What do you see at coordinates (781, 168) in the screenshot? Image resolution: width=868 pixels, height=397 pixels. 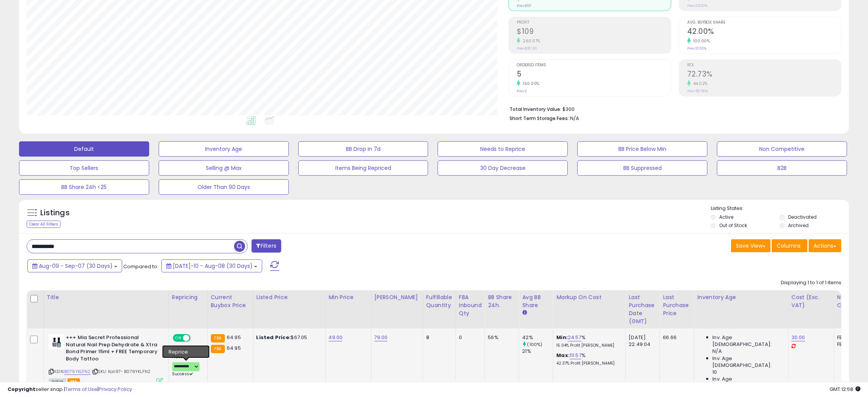 I see `button: B2B` at bounding box center [781, 168].